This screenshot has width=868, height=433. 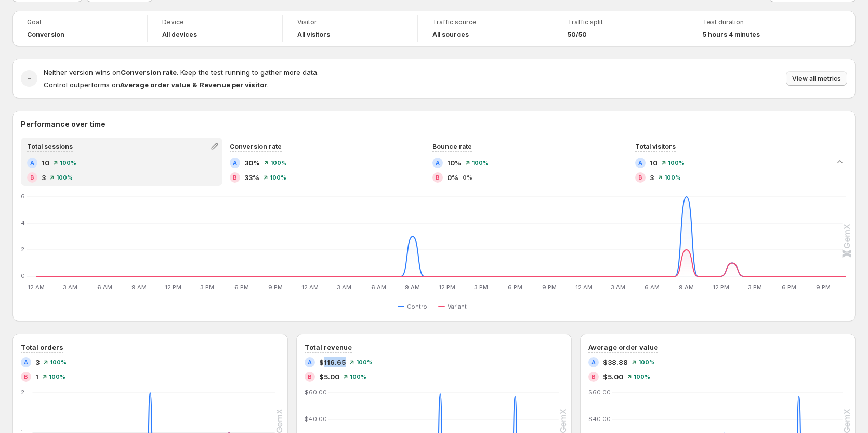 What do you see at coordinates (23, 196) in the screenshot?
I see `text: 6` at bounding box center [23, 196].